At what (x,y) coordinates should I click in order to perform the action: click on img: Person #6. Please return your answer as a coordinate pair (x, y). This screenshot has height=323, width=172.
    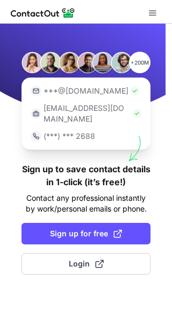
    Looking at the image, I should click on (122, 62).